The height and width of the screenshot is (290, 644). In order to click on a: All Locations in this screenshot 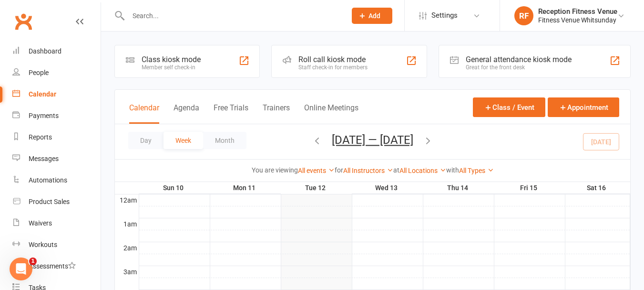, I will do `click(422, 170)`.